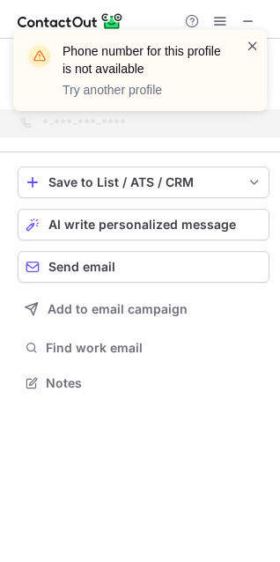 The width and height of the screenshot is (280, 562). I want to click on span: Notes, so click(154, 383).